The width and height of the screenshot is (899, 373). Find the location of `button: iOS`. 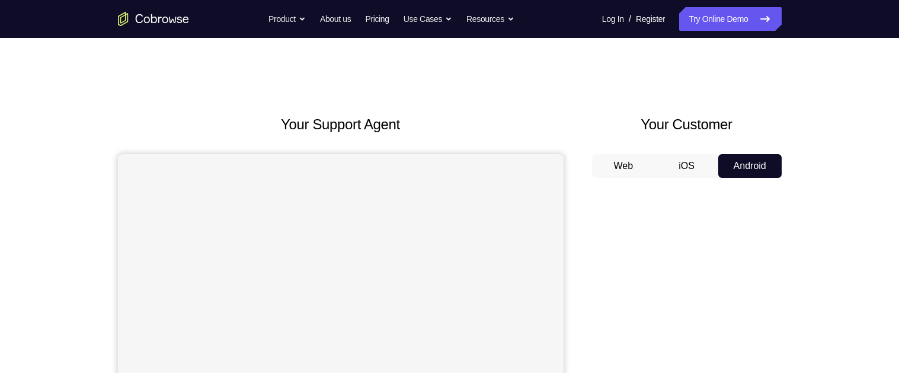

button: iOS is located at coordinates (686, 166).